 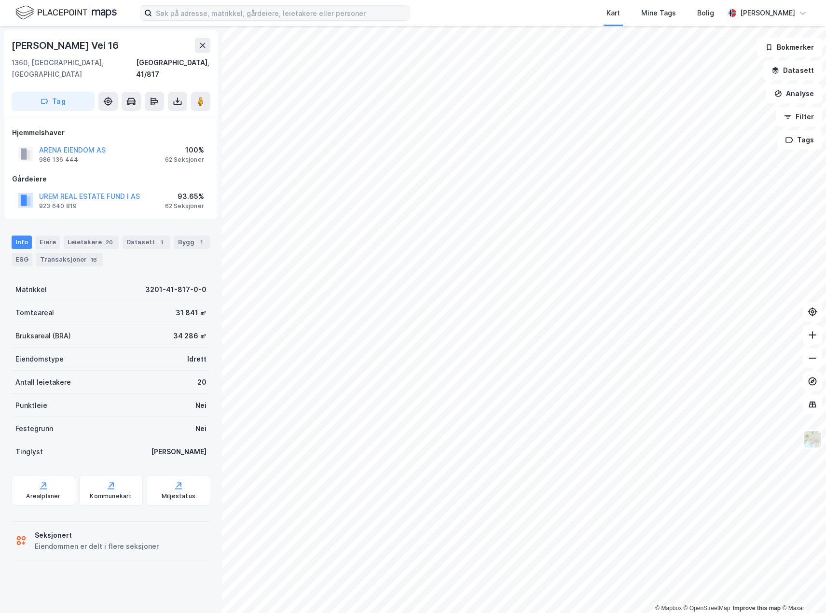 What do you see at coordinates (31, 290) in the screenshot?
I see `div: Matrikkel` at bounding box center [31, 290].